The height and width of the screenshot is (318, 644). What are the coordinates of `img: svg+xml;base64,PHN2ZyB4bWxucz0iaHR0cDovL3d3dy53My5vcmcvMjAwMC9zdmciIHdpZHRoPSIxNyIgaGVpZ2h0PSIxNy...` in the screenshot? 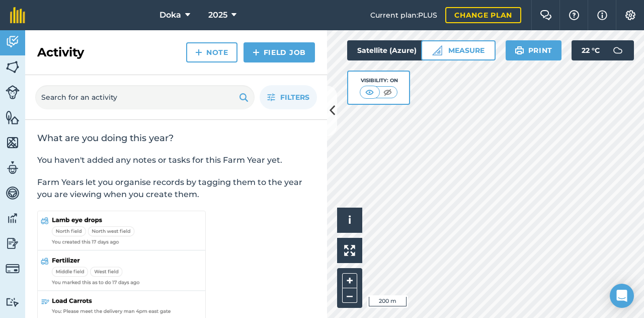 It's located at (603, 15).